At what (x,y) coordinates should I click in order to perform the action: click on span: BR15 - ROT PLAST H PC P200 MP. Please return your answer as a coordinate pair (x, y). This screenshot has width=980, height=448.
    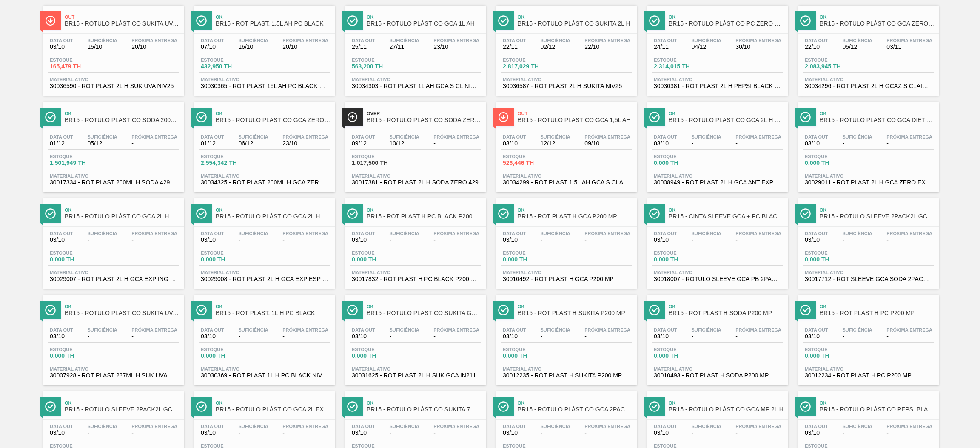
    Looking at the image, I should click on (877, 314).